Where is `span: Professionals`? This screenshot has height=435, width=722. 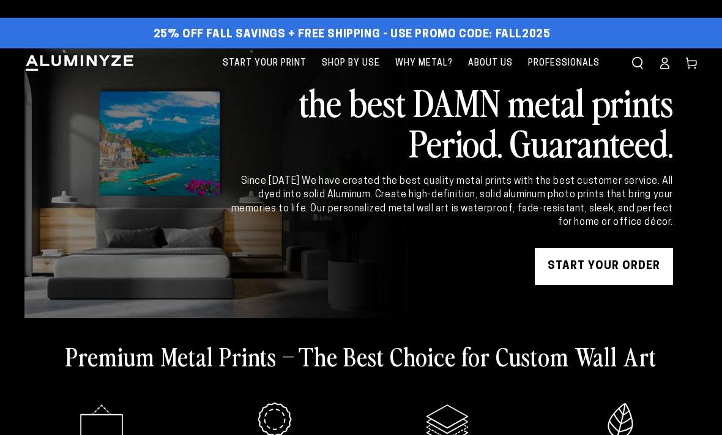 span: Professionals is located at coordinates (564, 63).